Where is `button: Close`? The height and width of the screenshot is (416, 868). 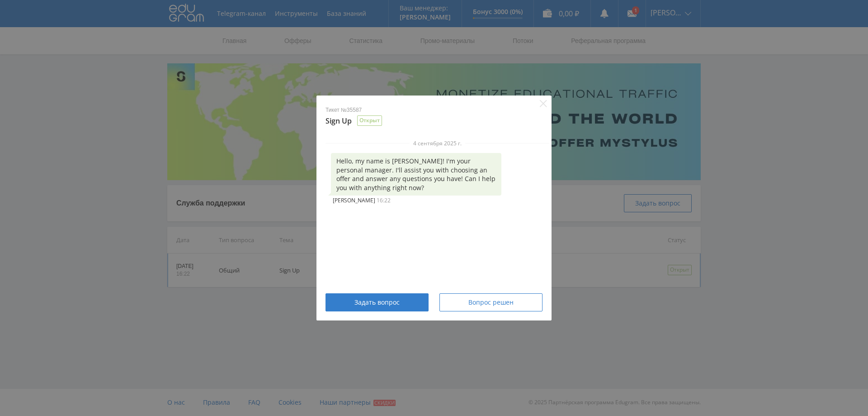 button: Close is located at coordinates (543, 104).